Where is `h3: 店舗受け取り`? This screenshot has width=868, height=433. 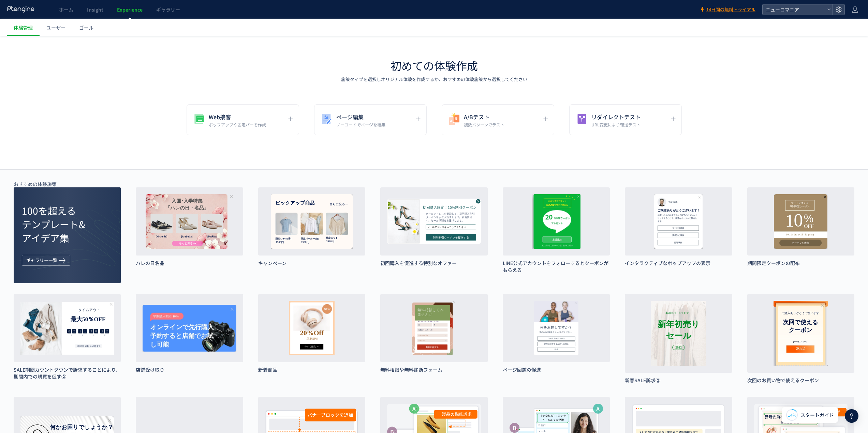
h3: 店舗受け取り is located at coordinates (190, 370).